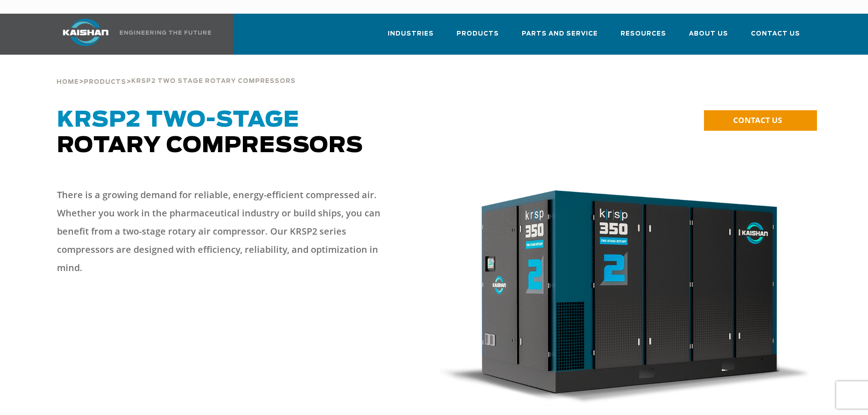  I want to click on span: Industries, so click(410, 33).